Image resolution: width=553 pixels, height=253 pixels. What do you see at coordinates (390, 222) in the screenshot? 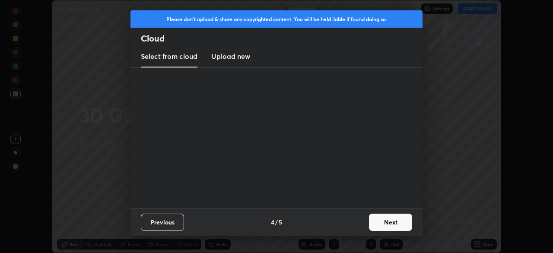
I see `button: Next` at bounding box center [390, 222].